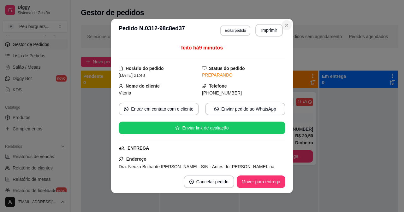 This screenshot has width=404, height=212. Describe the element at coordinates (269, 30) in the screenshot. I see `button: Imprimir` at that location.